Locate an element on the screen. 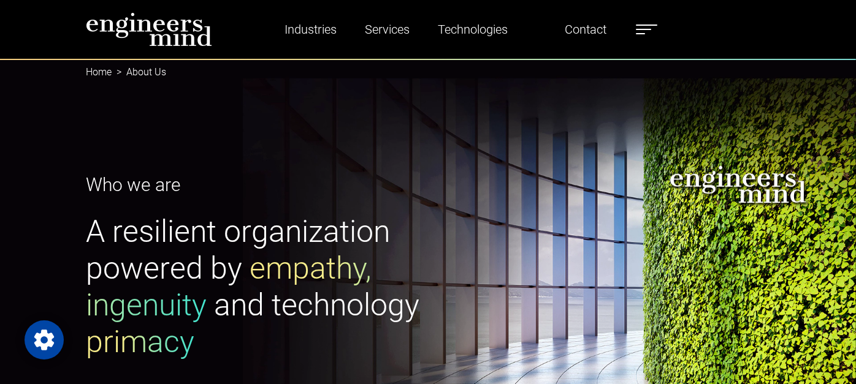 This screenshot has width=856, height=384. span: empathy, ingenuity is located at coordinates (229, 287).